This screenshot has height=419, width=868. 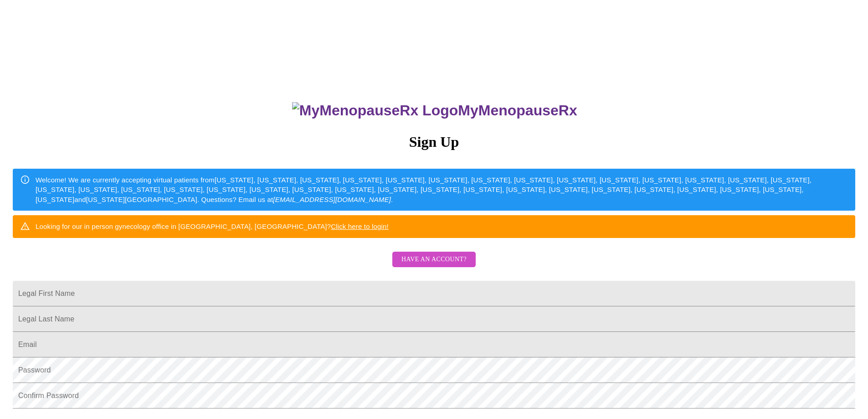 What do you see at coordinates (434, 142) in the screenshot?
I see `h3: Sign Up` at bounding box center [434, 142].